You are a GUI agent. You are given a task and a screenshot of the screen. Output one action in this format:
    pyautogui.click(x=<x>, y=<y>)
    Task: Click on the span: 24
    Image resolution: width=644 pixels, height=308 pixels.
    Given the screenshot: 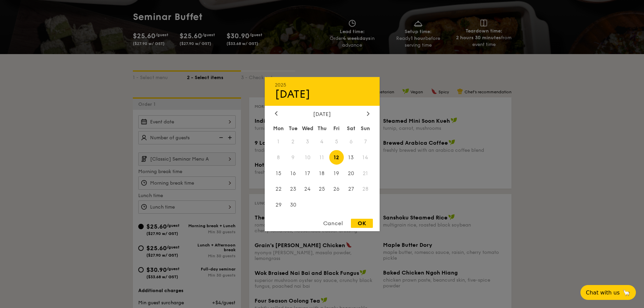 What is the action you would take?
    pyautogui.click(x=307, y=189)
    